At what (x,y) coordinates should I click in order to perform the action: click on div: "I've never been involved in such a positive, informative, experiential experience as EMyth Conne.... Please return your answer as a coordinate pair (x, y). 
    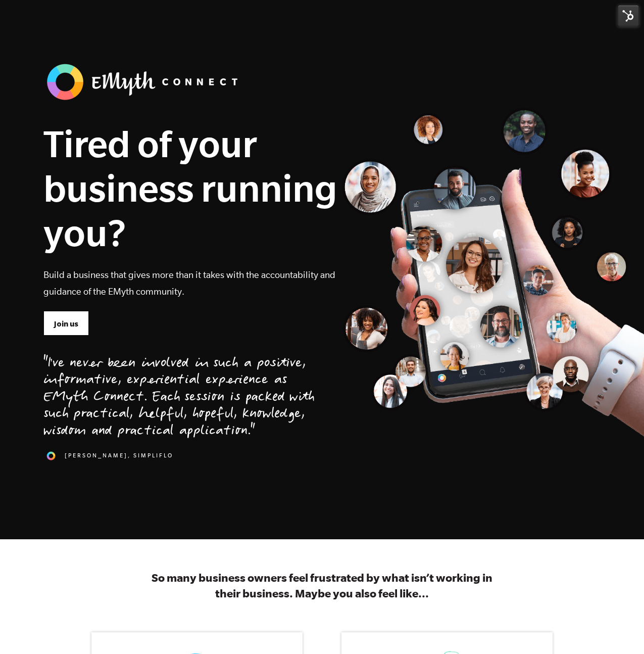
    Looking at the image, I should click on (179, 398).